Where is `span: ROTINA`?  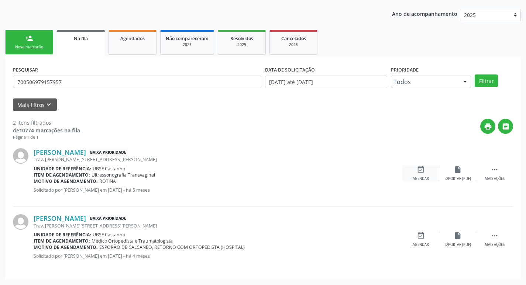
span: ROTINA is located at coordinates (107, 181).